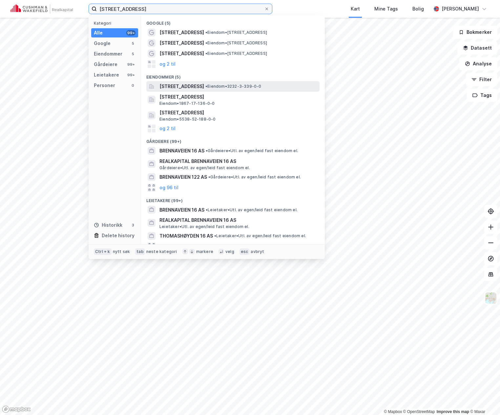 Image resolution: width=500 pixels, height=415 pixels. Describe the element at coordinates (419, 411) in the screenshot. I see `a: OpenStreetMap` at that location.